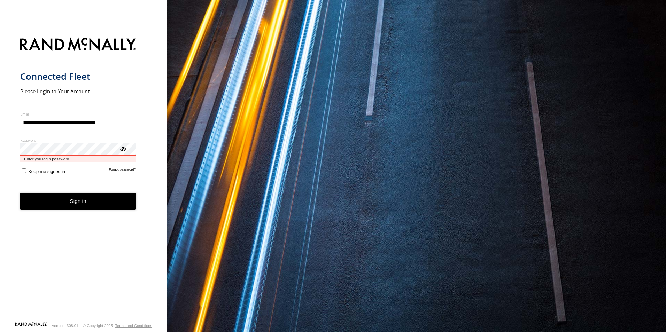 The height and width of the screenshot is (332, 666). Describe the element at coordinates (31, 326) in the screenshot. I see `a: Visit our Website` at that location.